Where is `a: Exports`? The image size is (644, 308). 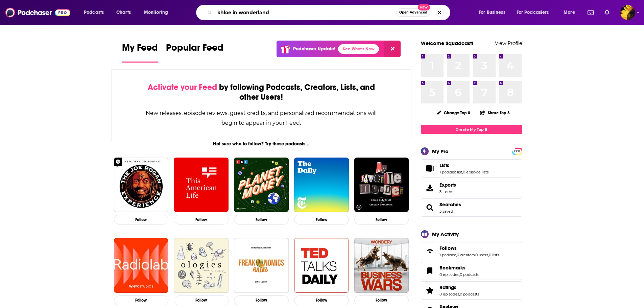
a: Exports is located at coordinates (471, 188).